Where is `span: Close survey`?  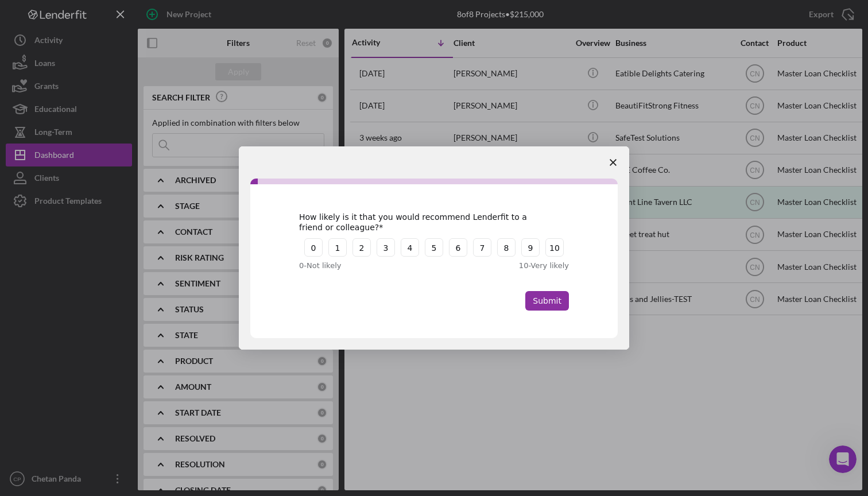 span: Close survey is located at coordinates (613, 163).